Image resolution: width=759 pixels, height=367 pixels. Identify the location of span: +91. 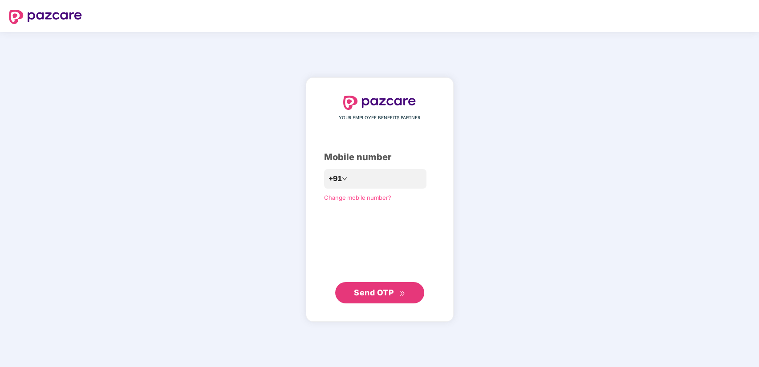
(335, 179).